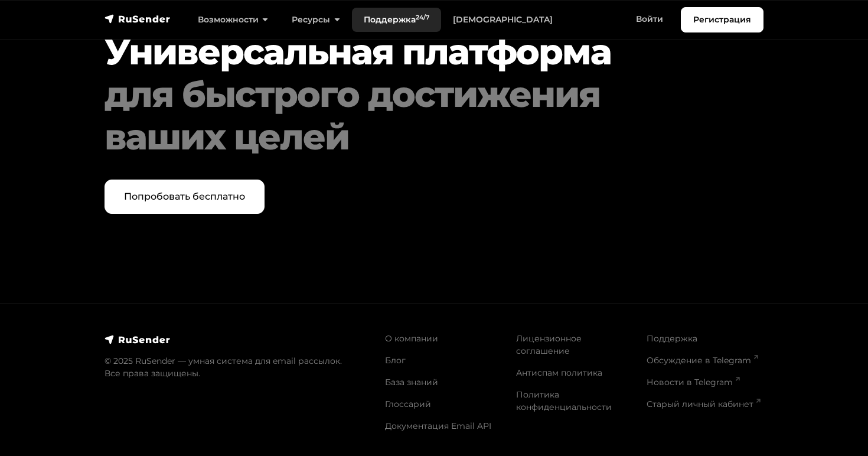 Image resolution: width=868 pixels, height=456 pixels. I want to click on a: Политика конфиденциальности, so click(564, 401).